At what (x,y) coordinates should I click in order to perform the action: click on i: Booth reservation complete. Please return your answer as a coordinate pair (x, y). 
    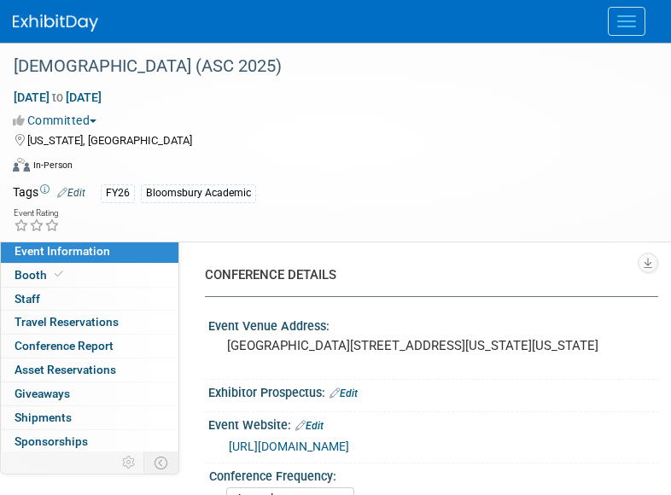
    Looking at the image, I should click on (59, 274).